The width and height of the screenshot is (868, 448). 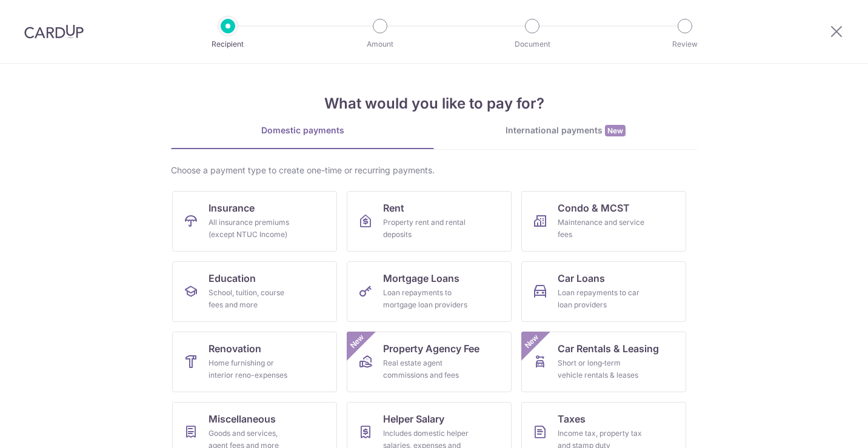 I want to click on p: Amount, so click(x=380, y=44).